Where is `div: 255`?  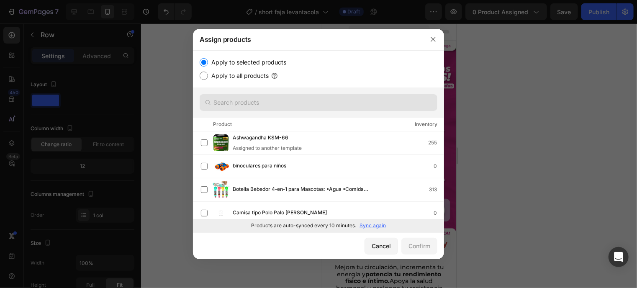
div: 255 is located at coordinates (436, 143).